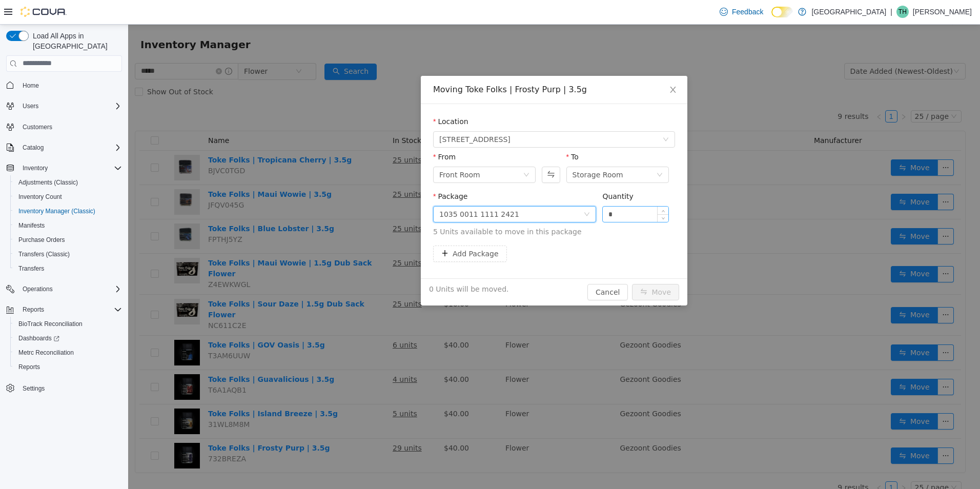  What do you see at coordinates (33, 147) in the screenshot?
I see `span: Catalog` at bounding box center [33, 147].